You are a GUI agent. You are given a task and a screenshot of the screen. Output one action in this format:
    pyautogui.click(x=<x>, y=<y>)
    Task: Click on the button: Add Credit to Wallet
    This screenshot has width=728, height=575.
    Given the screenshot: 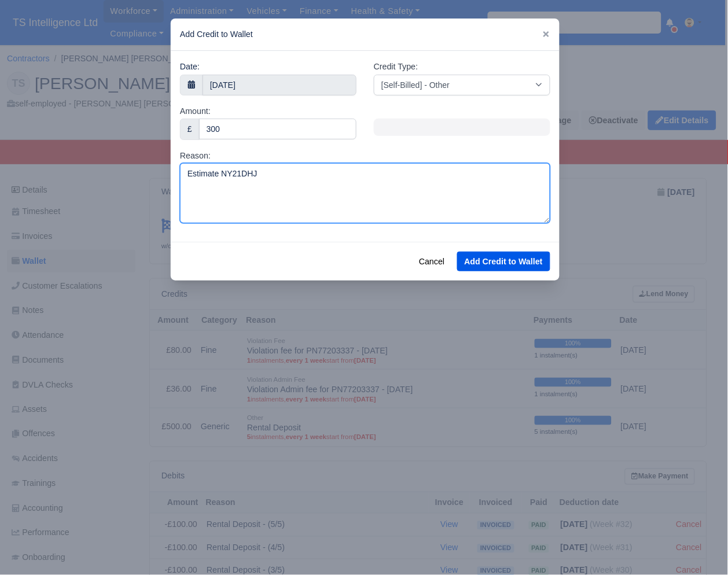 What is the action you would take?
    pyautogui.click(x=503, y=261)
    